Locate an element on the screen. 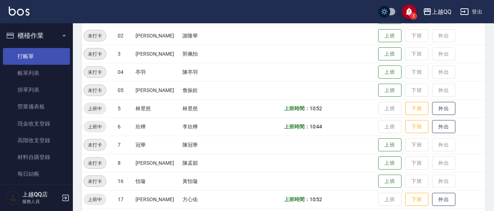  button: 登出 is located at coordinates (471, 12).